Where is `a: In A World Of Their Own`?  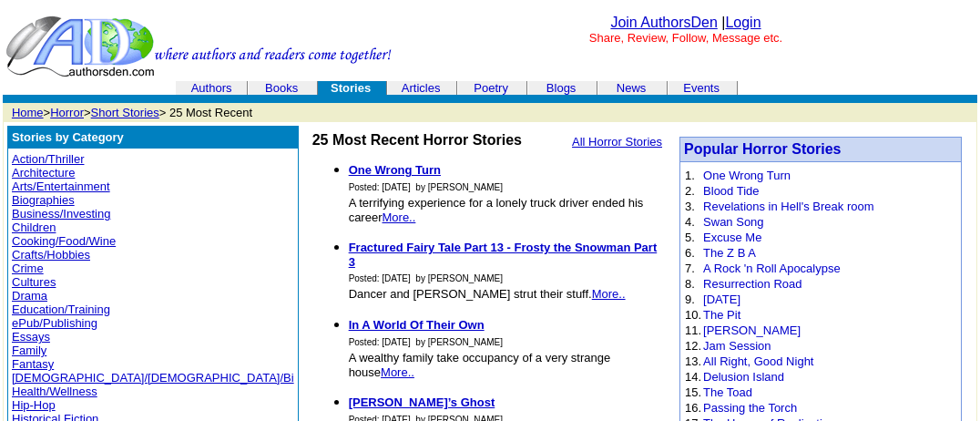 a: In A World Of Their Own is located at coordinates (416, 324).